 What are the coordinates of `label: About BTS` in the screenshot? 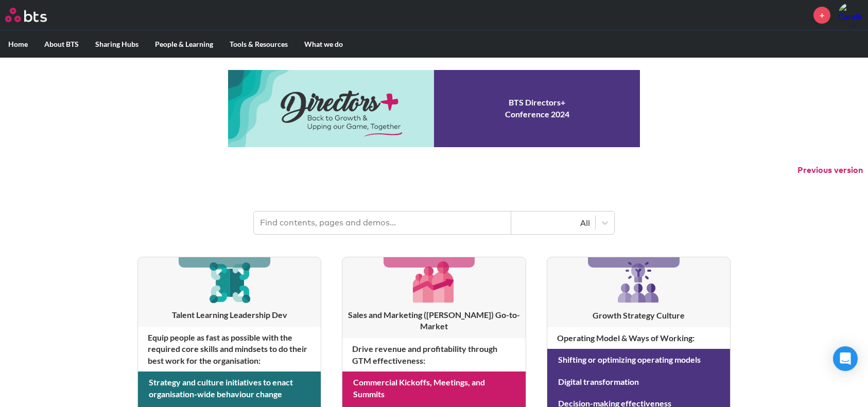 It's located at (62, 44).